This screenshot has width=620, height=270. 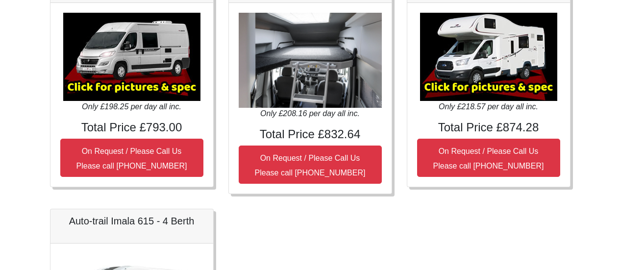 I want to click on img: Ford Zefiro 675 - 6 Berth (Shower+Toilet), so click(x=489, y=57).